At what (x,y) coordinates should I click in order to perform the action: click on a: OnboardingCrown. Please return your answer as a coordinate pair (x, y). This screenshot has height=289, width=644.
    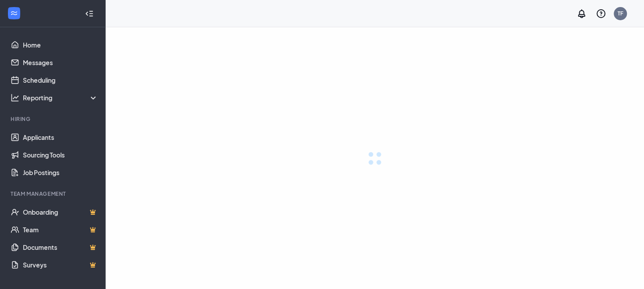
    Looking at the image, I should click on (60, 212).